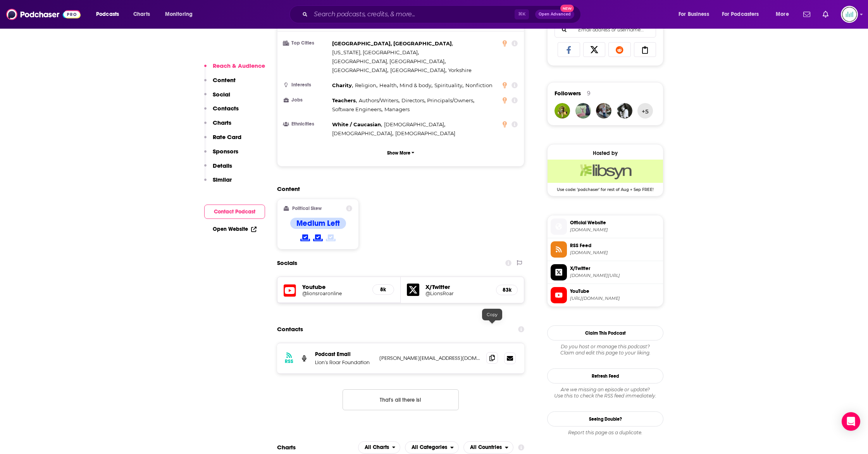  I want to click on span: ⌘ K, so click(522, 15).